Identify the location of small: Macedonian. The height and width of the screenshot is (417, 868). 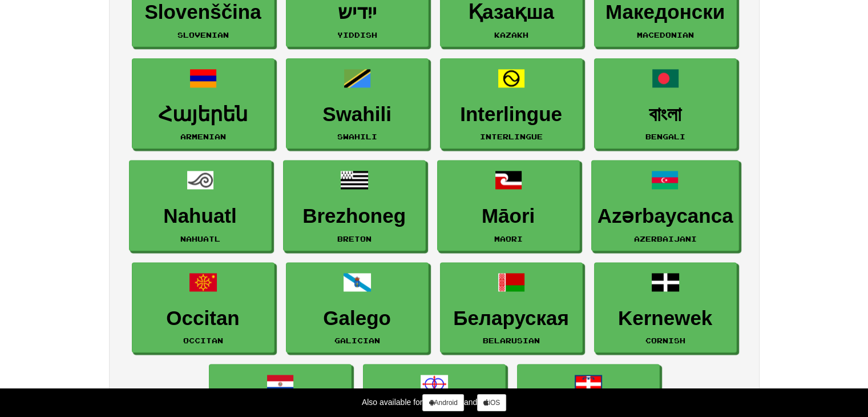
(665, 35).